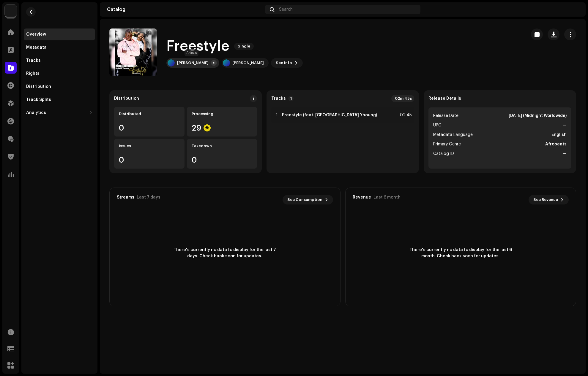 This screenshot has width=588, height=376. Describe the element at coordinates (244, 46) in the screenshot. I see `span: Single` at that location.